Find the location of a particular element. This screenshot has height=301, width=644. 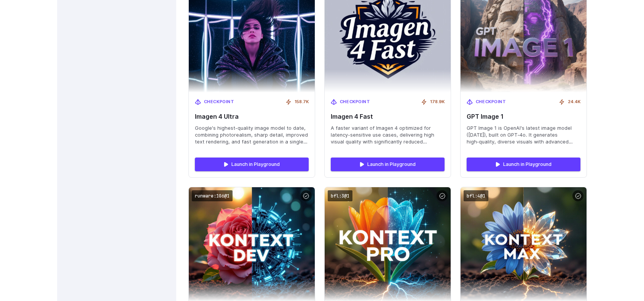

span: Imagen 4 Fast is located at coordinates (387, 116).